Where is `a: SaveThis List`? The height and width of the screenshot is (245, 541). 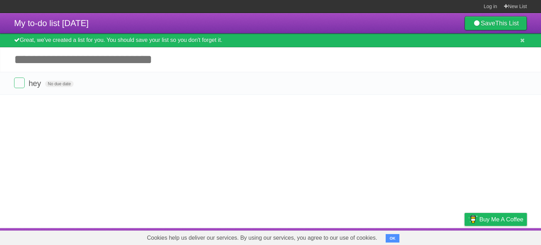 a: SaveThis List is located at coordinates (496, 23).